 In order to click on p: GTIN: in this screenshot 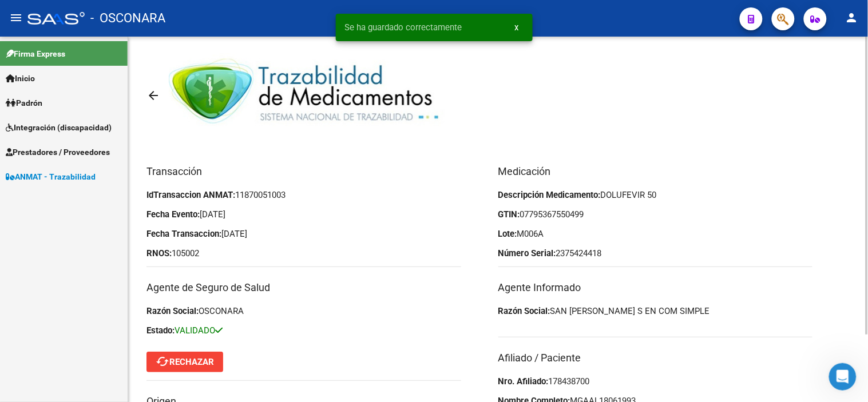, I will do `click(656, 214)`.